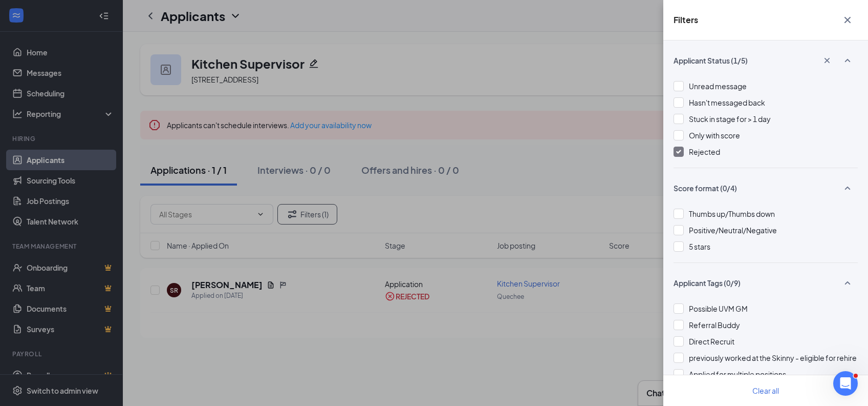 The image size is (868, 406). Describe the element at coordinates (727, 102) in the screenshot. I see `span: Hasn't messaged back` at that location.